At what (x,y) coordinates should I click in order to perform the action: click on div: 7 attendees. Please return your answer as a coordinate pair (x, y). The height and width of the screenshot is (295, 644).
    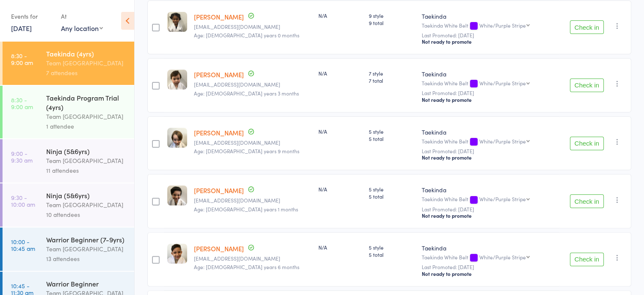
    Looking at the image, I should click on (86, 72).